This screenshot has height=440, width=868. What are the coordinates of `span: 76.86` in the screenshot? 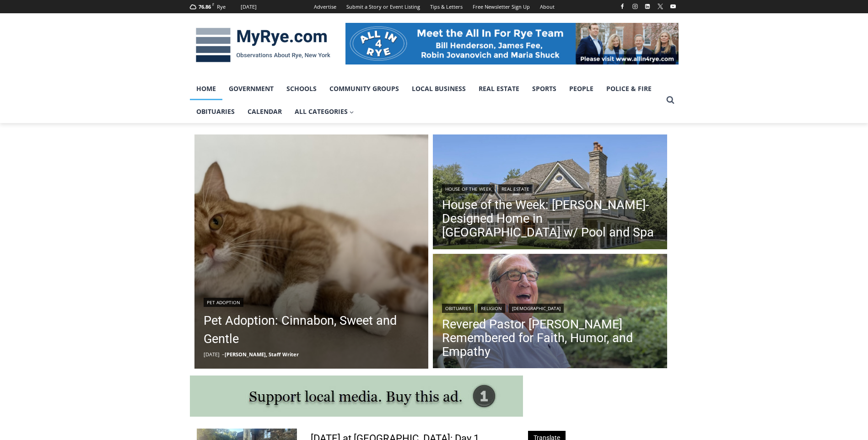 It's located at (204, 6).